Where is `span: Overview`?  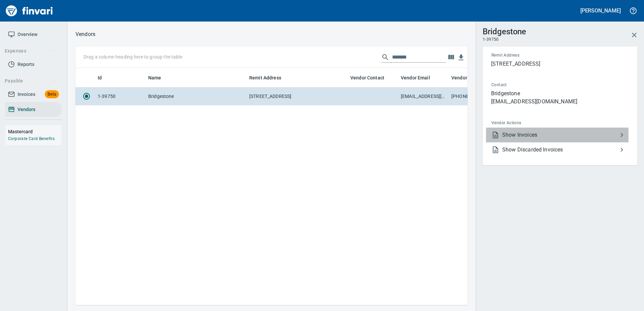
span: Overview is located at coordinates (27, 34).